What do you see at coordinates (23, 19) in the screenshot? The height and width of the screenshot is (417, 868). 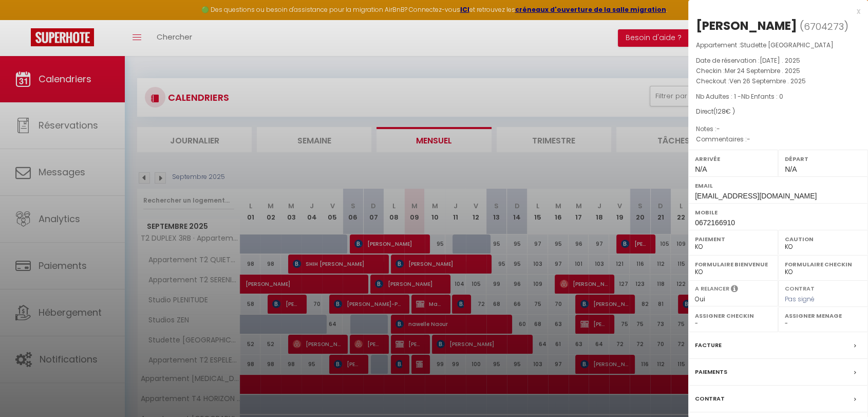 I see `button: Ouvrir le widget de chat LiveChat` at bounding box center [23, 19].